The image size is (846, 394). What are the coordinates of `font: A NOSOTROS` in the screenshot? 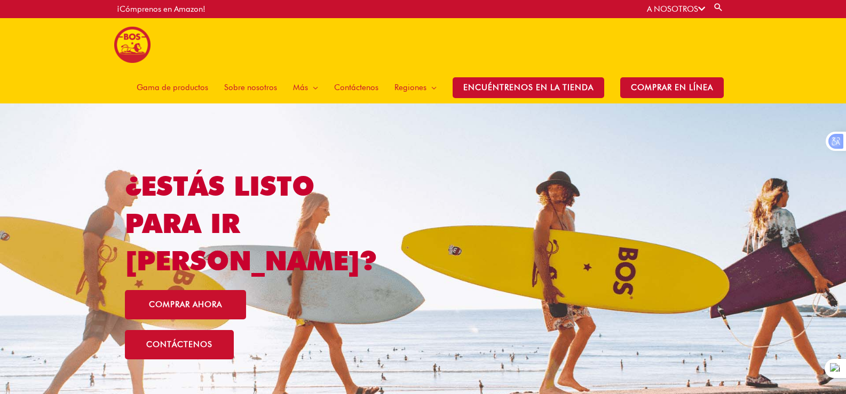 It's located at (673, 9).